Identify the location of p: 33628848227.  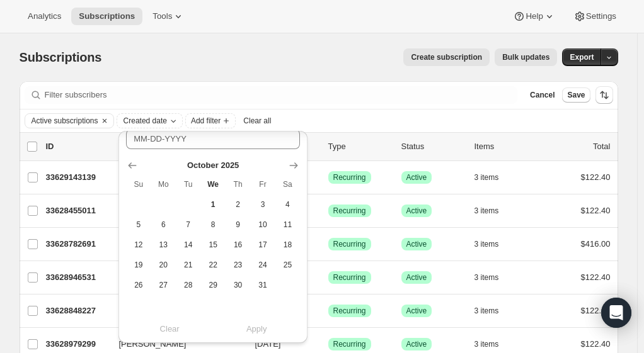
(77, 311).